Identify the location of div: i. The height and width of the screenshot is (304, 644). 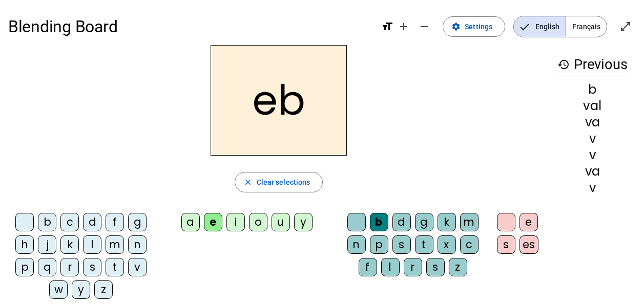
(235, 222).